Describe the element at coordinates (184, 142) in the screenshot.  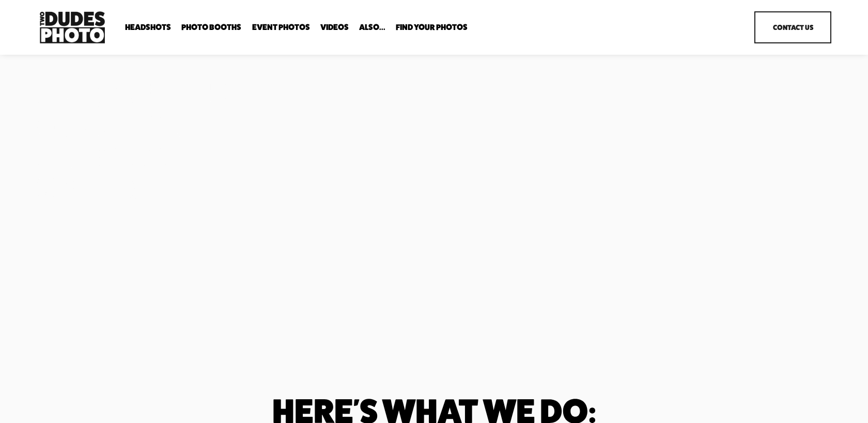
I see `h1: Unmatched Quality. Unparalleled Speed.` at that location.